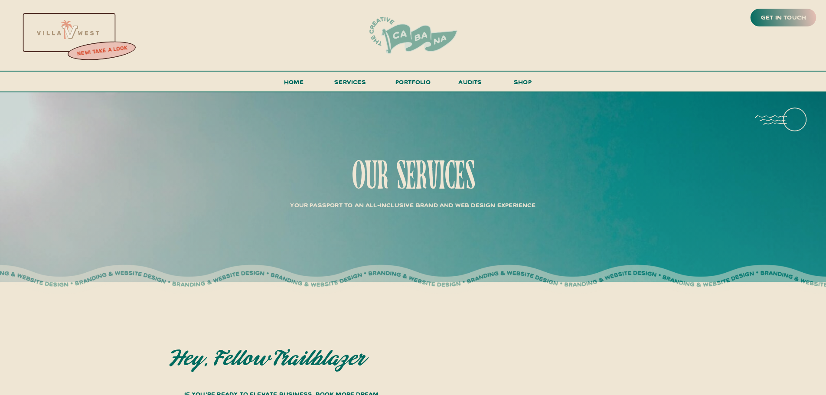 The image size is (826, 395). What do you see at coordinates (288, 359) in the screenshot?
I see `h2: Hey, fellow trailblazer` at bounding box center [288, 359].